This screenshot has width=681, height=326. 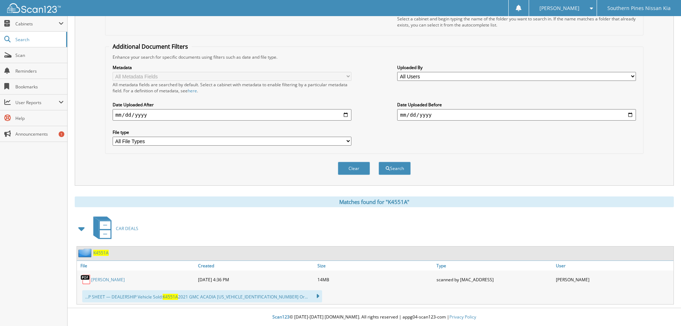 I want to click on span: Help, so click(x=39, y=118).